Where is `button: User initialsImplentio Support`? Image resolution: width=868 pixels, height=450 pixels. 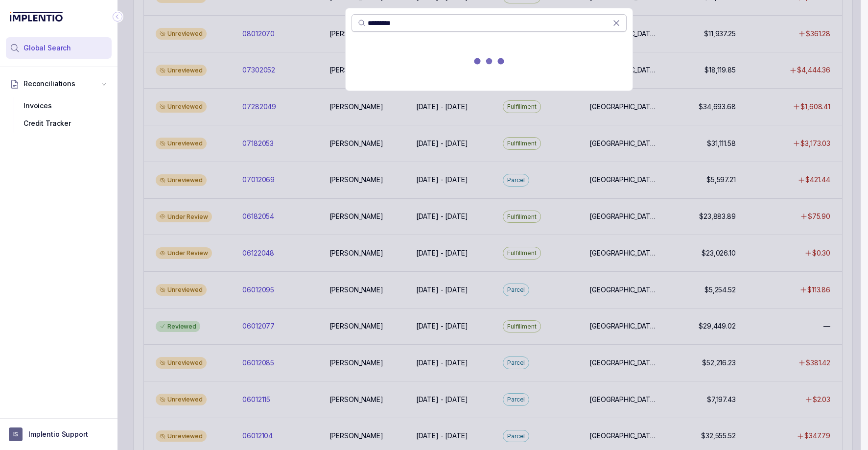
button: User initialsImplentio Support is located at coordinates (59, 434).